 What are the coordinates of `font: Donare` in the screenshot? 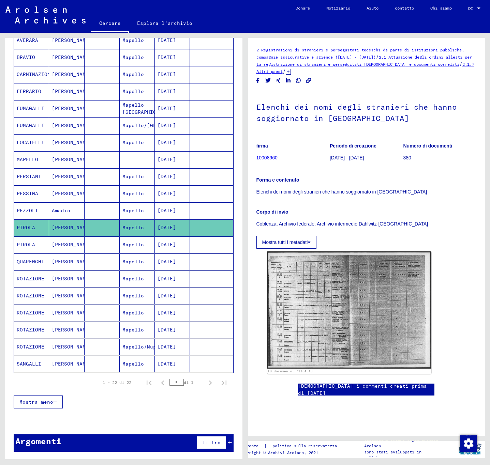 It's located at (303, 8).